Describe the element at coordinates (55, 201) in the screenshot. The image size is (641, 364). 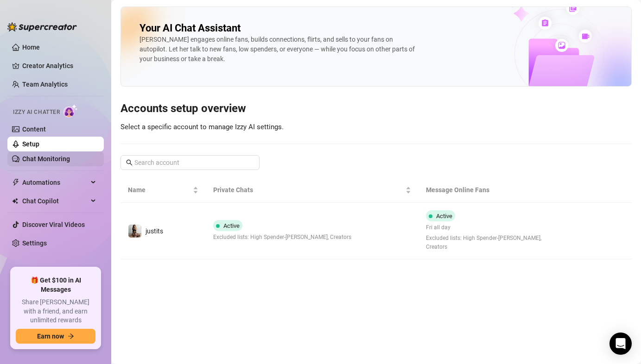
I see `span: Chat Copilot` at that location.